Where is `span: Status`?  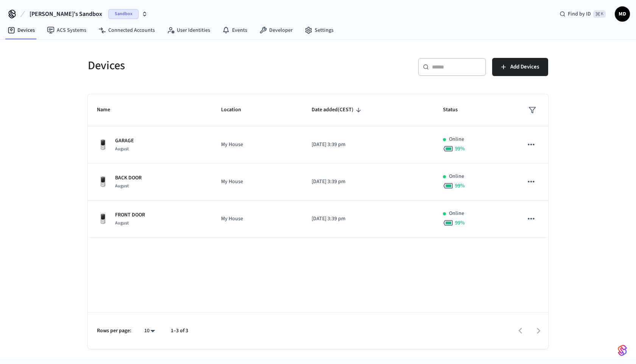
span: Status is located at coordinates (455, 110).